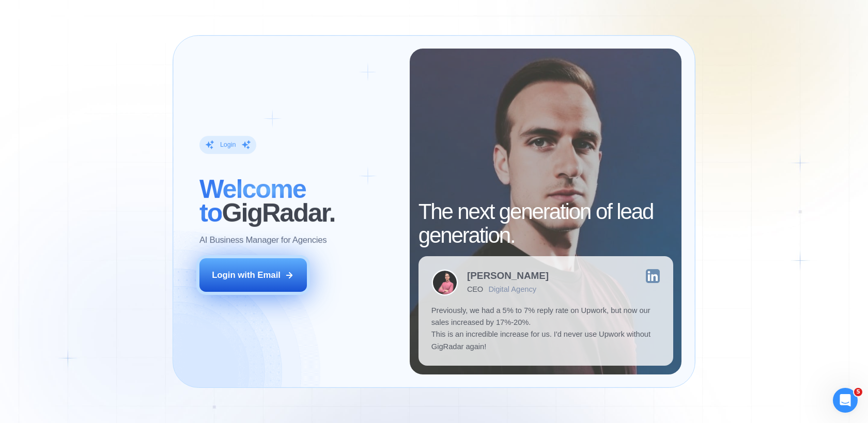  I want to click on div: Digital Agency, so click(512, 290).